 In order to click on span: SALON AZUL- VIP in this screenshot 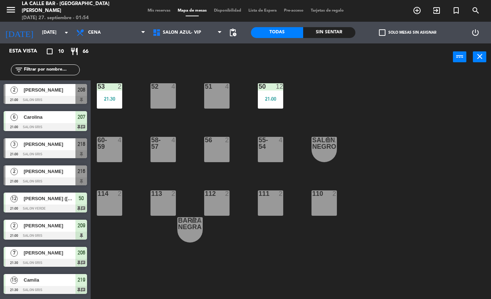, I will do `click(182, 33)`.